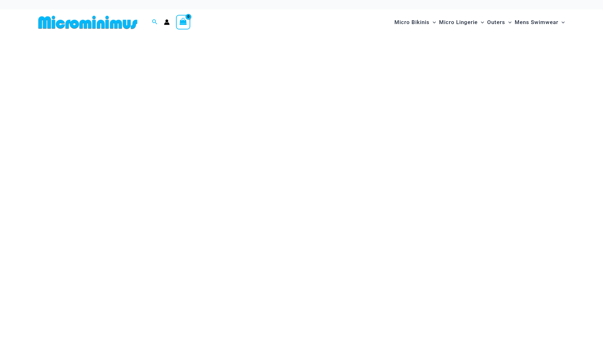 The image size is (603, 337). What do you see at coordinates (155, 22) in the screenshot?
I see `a: Search icon link` at bounding box center [155, 22].